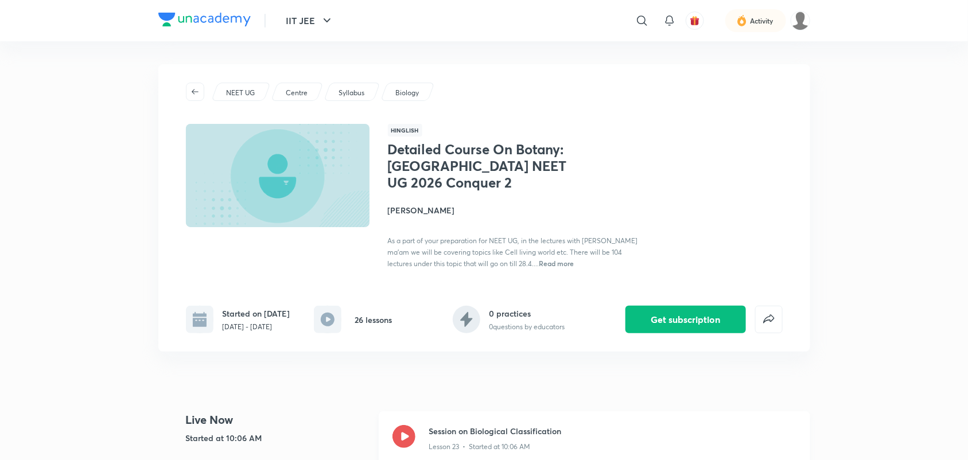  I want to click on p: NEET UG, so click(240, 93).